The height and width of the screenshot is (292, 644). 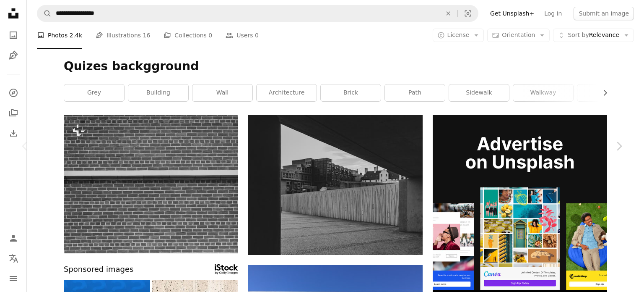 What do you see at coordinates (604, 14) in the screenshot?
I see `button: Submit an image` at bounding box center [604, 14].